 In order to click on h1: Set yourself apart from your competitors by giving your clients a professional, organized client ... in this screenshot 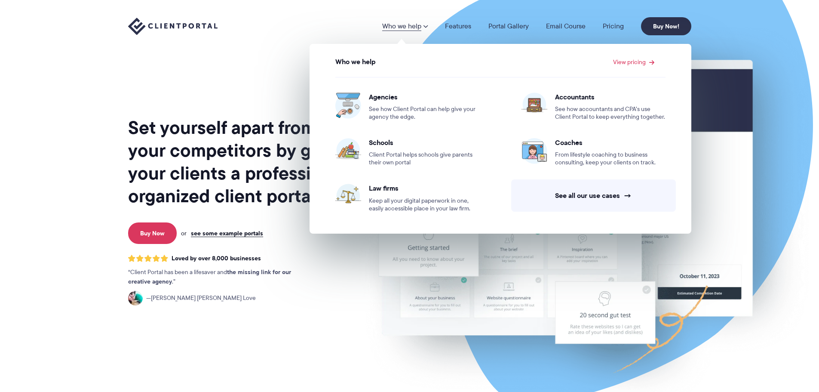, I will do `click(241, 162)`.